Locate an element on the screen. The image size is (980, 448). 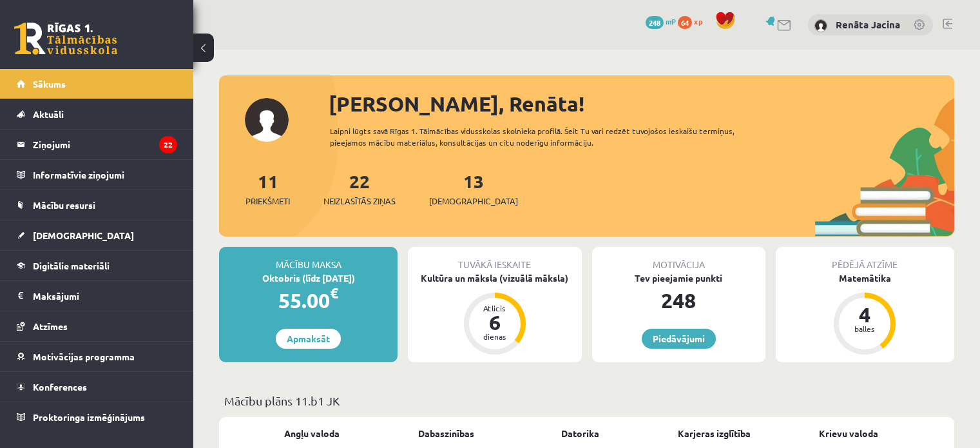
img: Renāta Jacina is located at coordinates (821, 26).